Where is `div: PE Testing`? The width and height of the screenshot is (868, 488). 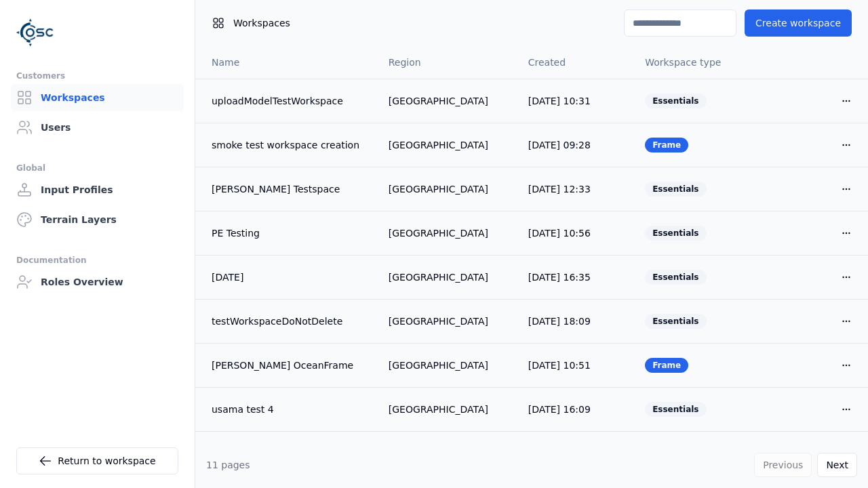
div: PE Testing is located at coordinates (289, 233).